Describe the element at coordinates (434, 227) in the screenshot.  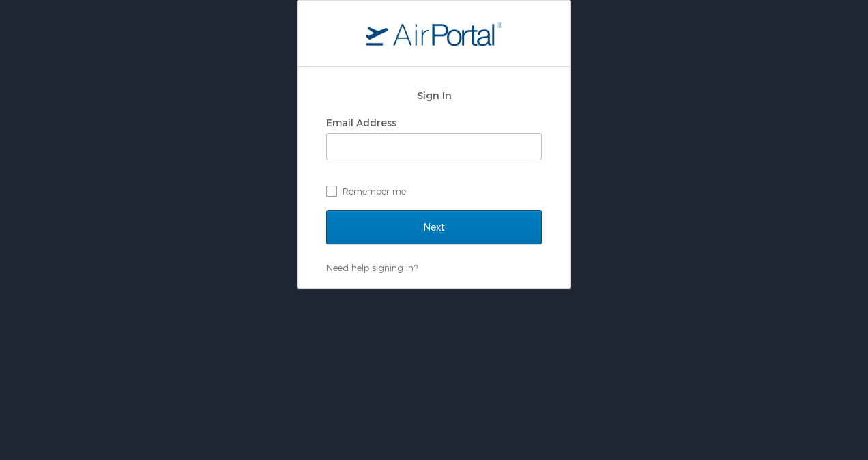
I see `input: Next` at that location.